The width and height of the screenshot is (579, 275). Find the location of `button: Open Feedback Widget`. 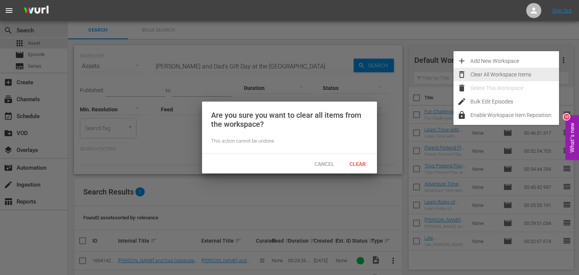

button: Open Feedback Widget is located at coordinates (572, 137).